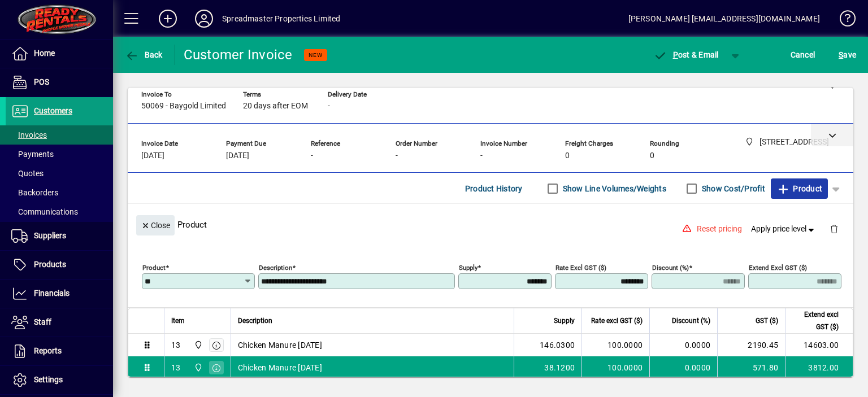 This screenshot has width=868, height=397. What do you see at coordinates (59, 53) in the screenshot?
I see `a: Home` at bounding box center [59, 53].